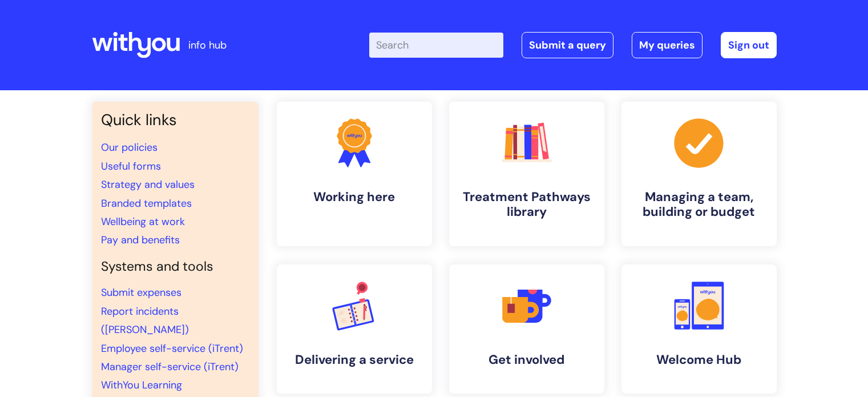 This screenshot has height=397, width=868. I want to click on a: Strategy and values, so click(148, 185).